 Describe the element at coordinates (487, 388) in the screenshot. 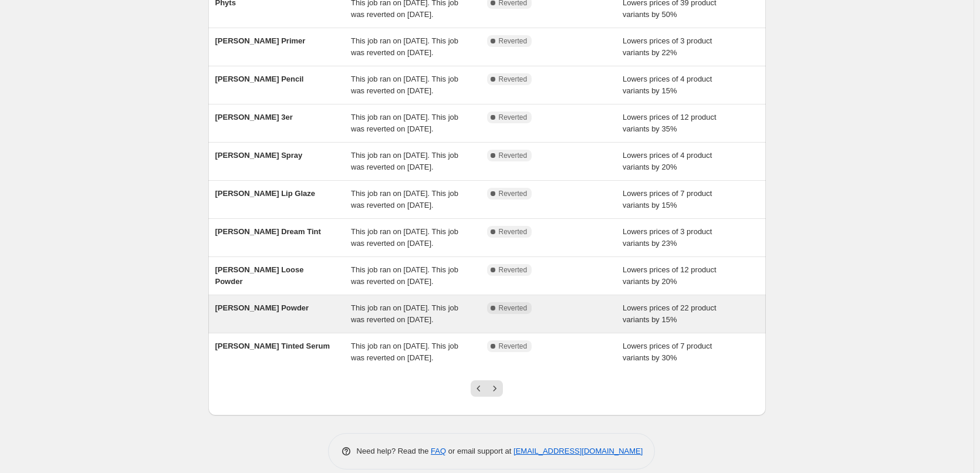

I see `nav: Pagination` at that location.